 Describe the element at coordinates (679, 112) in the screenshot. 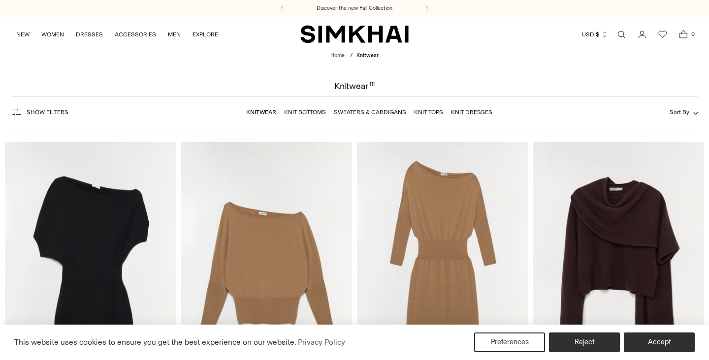

I see `span: Sort By` at that location.